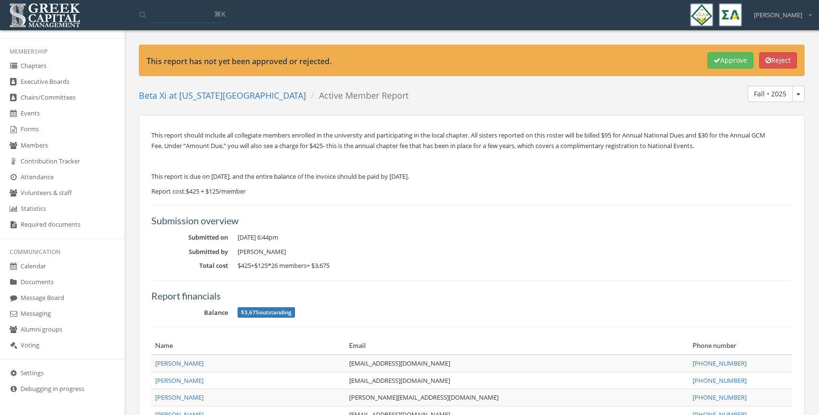 This screenshot has height=415, width=819. Describe the element at coordinates (741, 345) in the screenshot. I see `th: Phone number` at that location.